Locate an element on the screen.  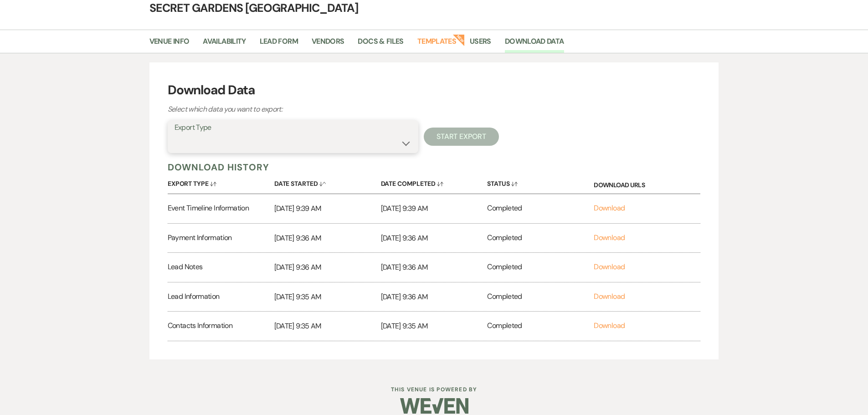
div: Event Timeline Information is located at coordinates (221, 208).